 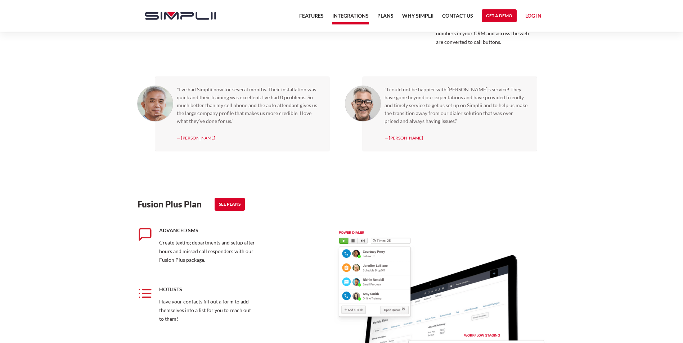 I want to click on a: Integrations, so click(x=350, y=18).